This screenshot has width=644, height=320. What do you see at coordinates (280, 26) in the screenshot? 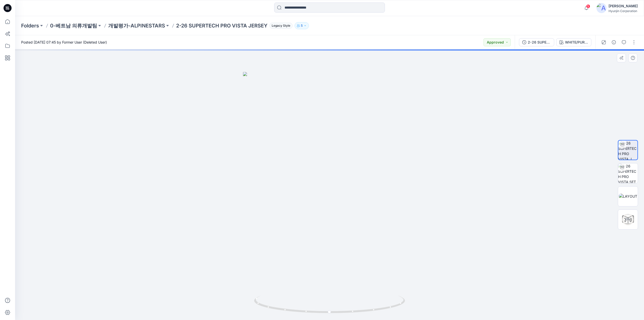
I see `button: Legacy Style` at bounding box center [280, 26].